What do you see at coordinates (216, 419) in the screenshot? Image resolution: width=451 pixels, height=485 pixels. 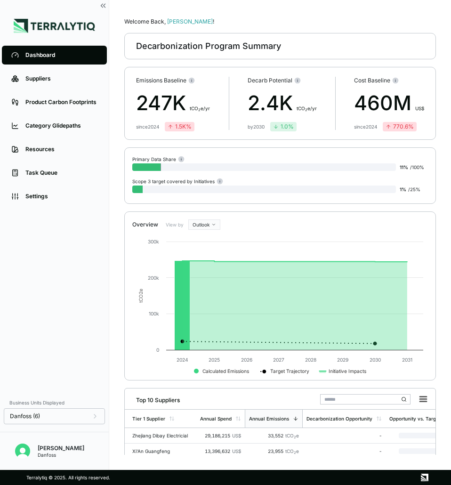 I see `div: Annual Spend` at bounding box center [216, 419].